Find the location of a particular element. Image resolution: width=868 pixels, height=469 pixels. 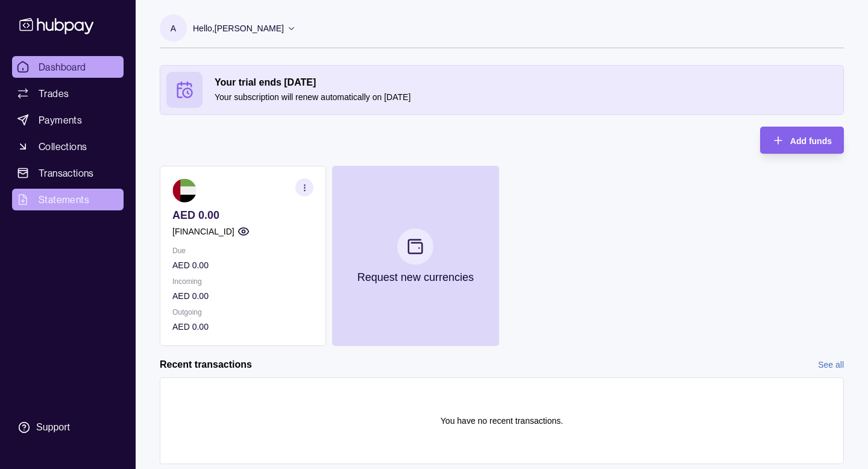

a: Payments is located at coordinates (67, 120).